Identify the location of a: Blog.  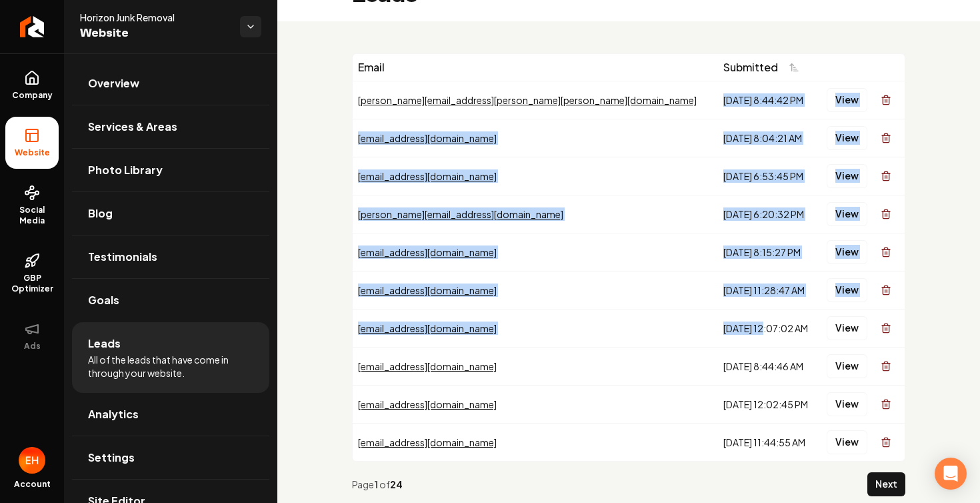
(171, 214).